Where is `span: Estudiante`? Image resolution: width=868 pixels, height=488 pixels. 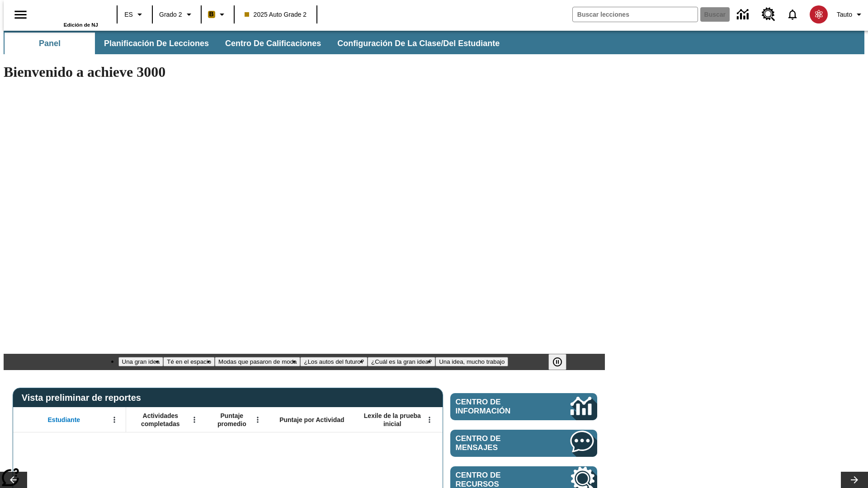
span: Estudiante is located at coordinates (64, 419).